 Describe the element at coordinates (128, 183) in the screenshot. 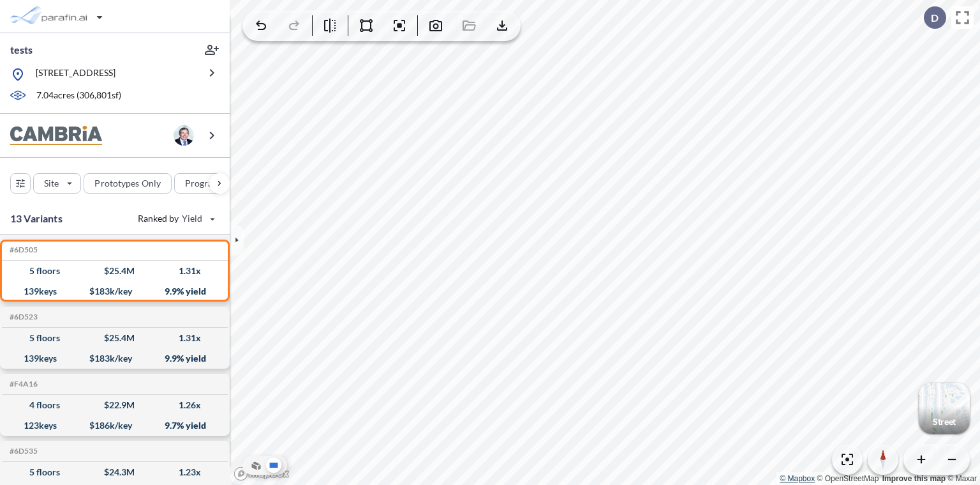

I see `p: Prototypes Only` at that location.